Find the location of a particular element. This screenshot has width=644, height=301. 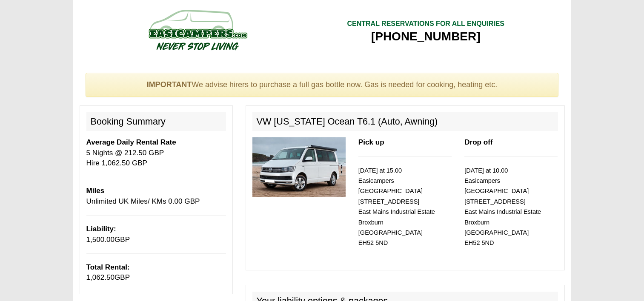

div: We advise hirers to purchase a full gas bottle now. Gas is needed for cooking, heating etc. is located at coordinates (322, 85).